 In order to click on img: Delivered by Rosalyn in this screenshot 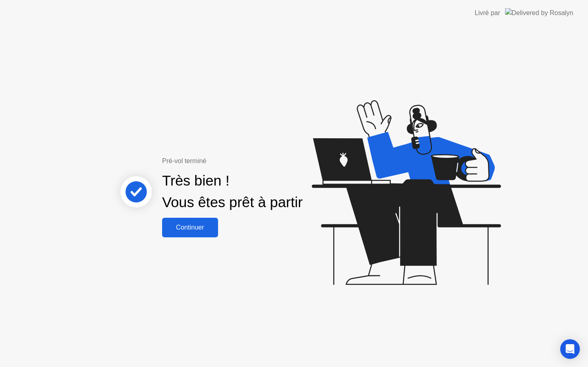, I will do `click(539, 13)`.